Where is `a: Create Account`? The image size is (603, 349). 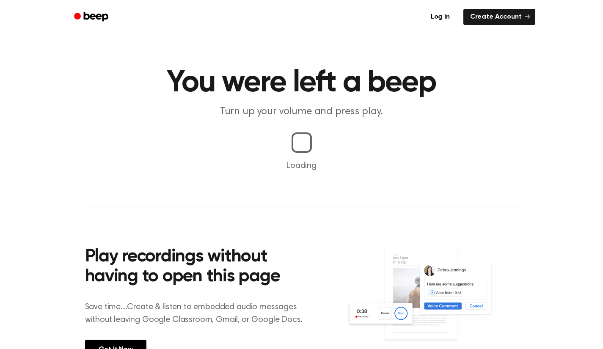 a: Create Account is located at coordinates (499, 17).